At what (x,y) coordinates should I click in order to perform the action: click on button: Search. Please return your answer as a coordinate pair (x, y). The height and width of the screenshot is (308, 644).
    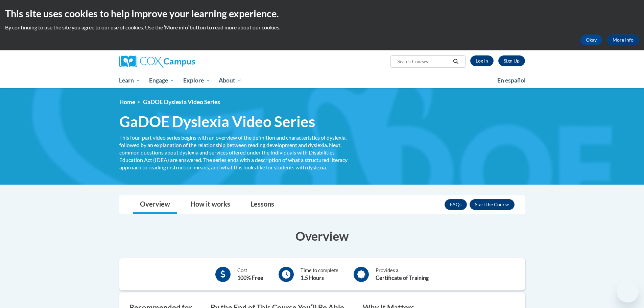
    Looking at the image, I should click on (456, 62).